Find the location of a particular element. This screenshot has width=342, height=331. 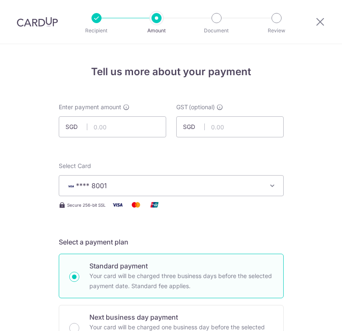

span: (optional) is located at coordinates (202, 107).